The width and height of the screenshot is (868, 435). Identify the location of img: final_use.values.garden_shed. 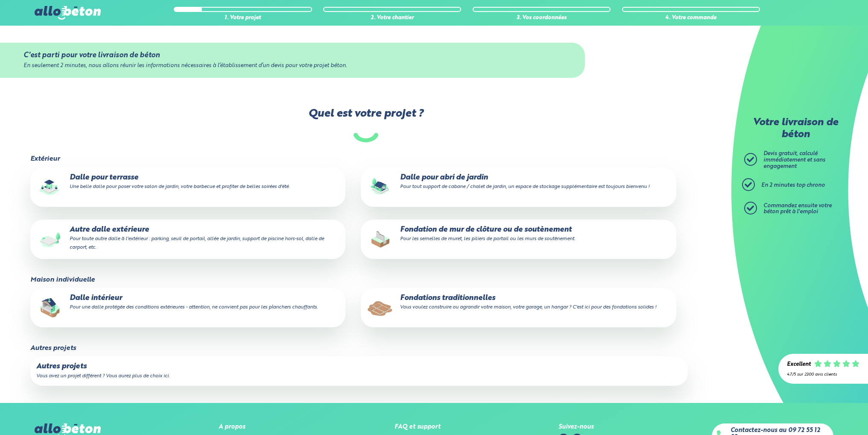
(380, 187).